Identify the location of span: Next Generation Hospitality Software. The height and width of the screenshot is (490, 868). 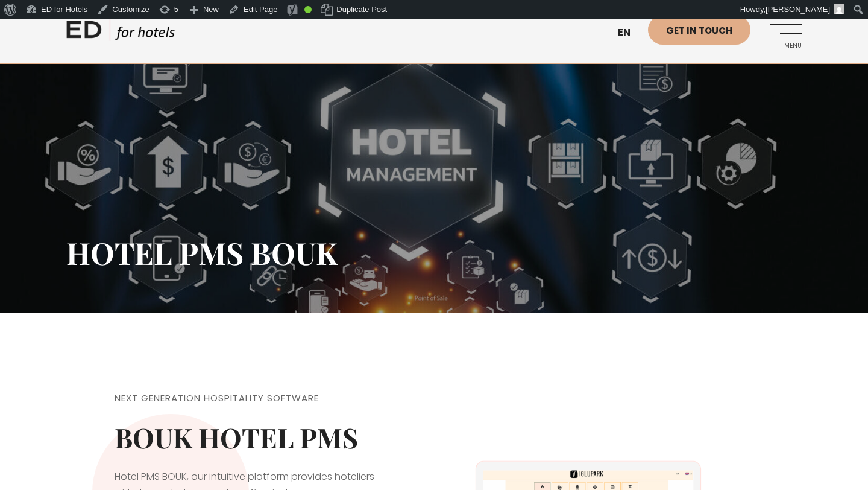
(216, 398).